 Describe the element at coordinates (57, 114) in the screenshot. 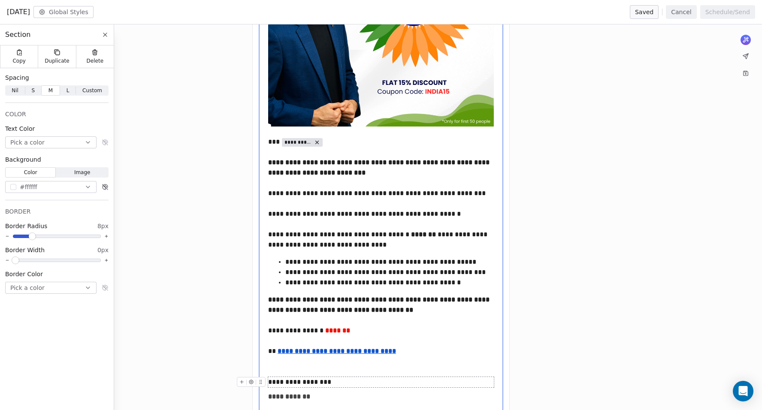

I see `div: COLOR` at that location.